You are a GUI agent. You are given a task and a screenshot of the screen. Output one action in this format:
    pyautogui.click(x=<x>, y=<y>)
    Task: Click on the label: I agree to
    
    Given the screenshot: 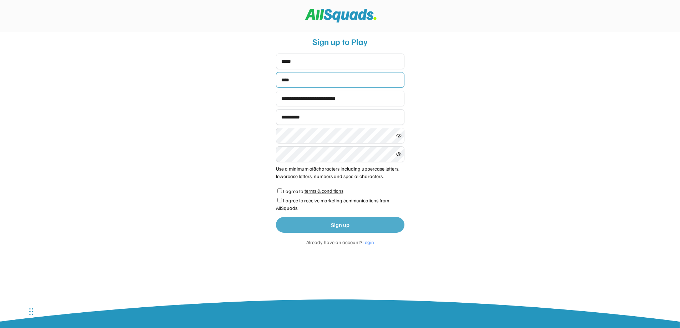 What is the action you would take?
    pyautogui.click(x=293, y=191)
    